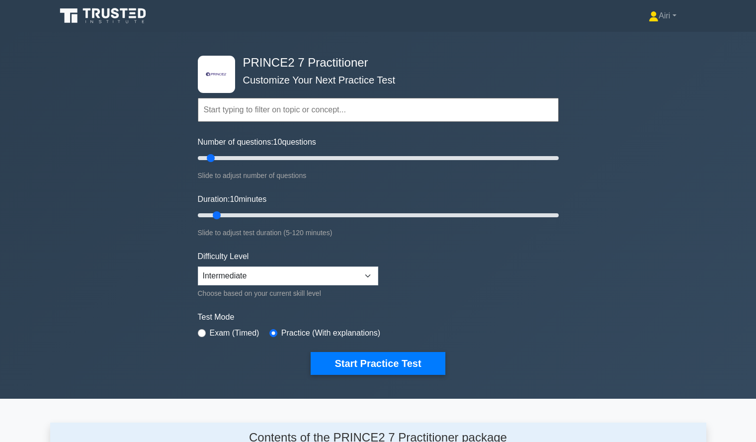 The image size is (756, 442). What do you see at coordinates (223, 257) in the screenshot?
I see `label: Difficulty Level` at bounding box center [223, 257].